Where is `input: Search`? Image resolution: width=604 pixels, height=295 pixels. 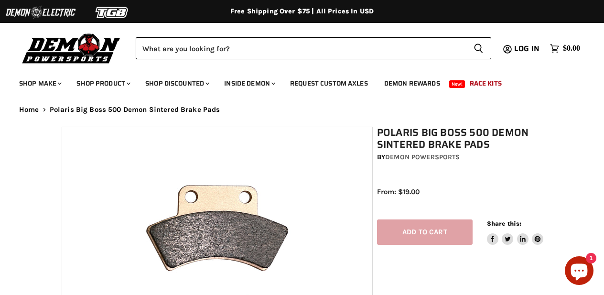
input: Search is located at coordinates (301, 48).